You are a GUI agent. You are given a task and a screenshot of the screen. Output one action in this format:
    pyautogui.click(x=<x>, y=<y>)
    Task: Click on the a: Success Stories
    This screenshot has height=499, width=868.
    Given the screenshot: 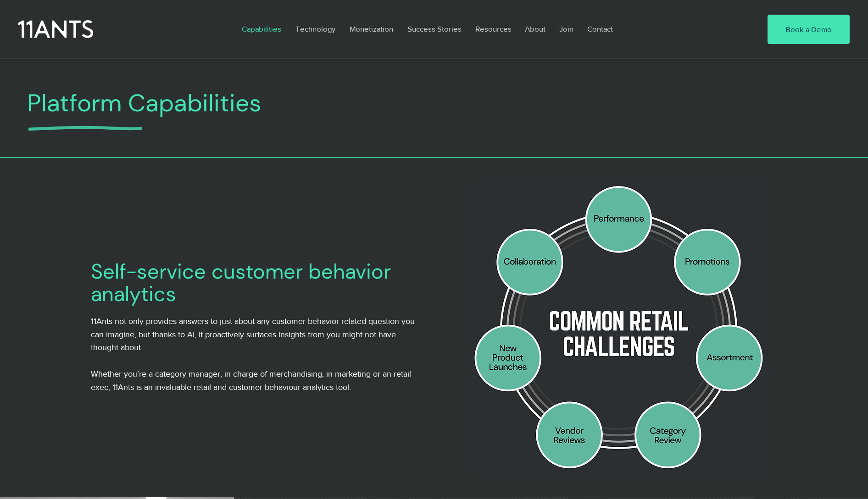 What is the action you would take?
    pyautogui.click(x=435, y=29)
    